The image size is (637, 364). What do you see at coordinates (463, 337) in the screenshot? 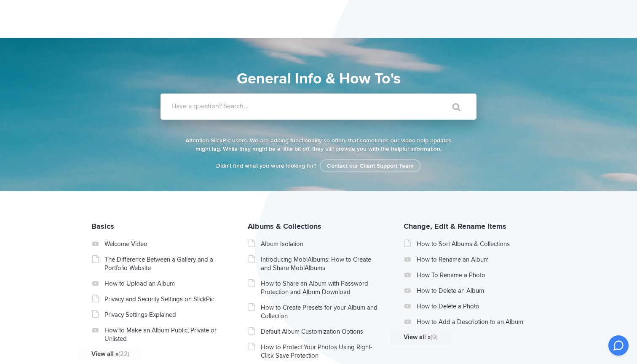
I see `a: View all »(9)` at bounding box center [463, 337].